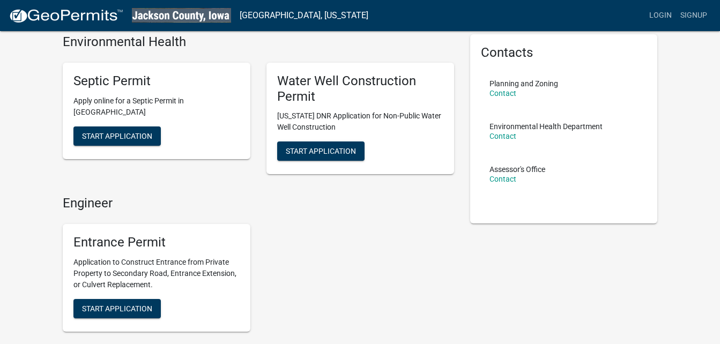 The height and width of the screenshot is (344, 720). What do you see at coordinates (660, 16) in the screenshot?
I see `a: Login` at bounding box center [660, 16].